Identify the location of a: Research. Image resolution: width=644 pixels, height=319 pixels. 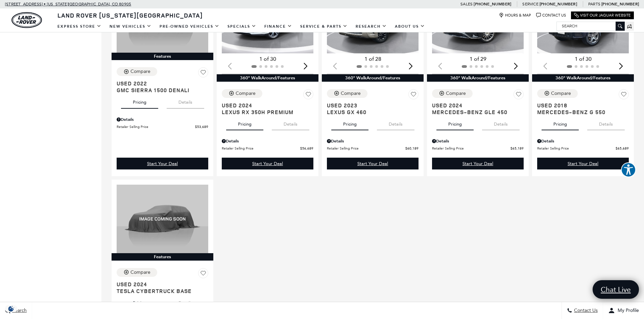
(371, 26).